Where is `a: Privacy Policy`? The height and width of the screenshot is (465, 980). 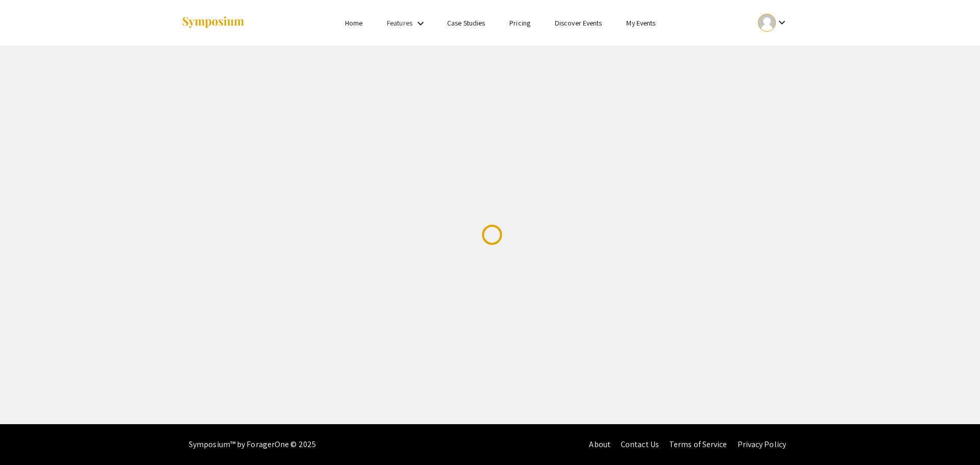
a: Privacy Policy is located at coordinates (762, 444).